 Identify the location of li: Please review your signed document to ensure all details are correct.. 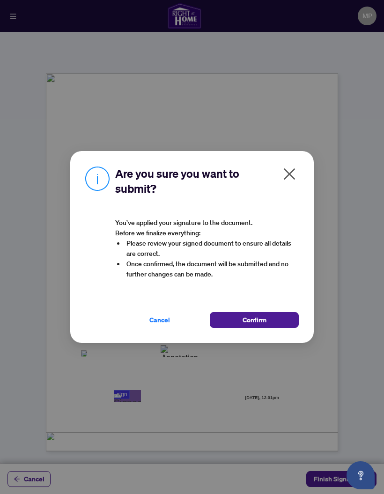
(212, 249).